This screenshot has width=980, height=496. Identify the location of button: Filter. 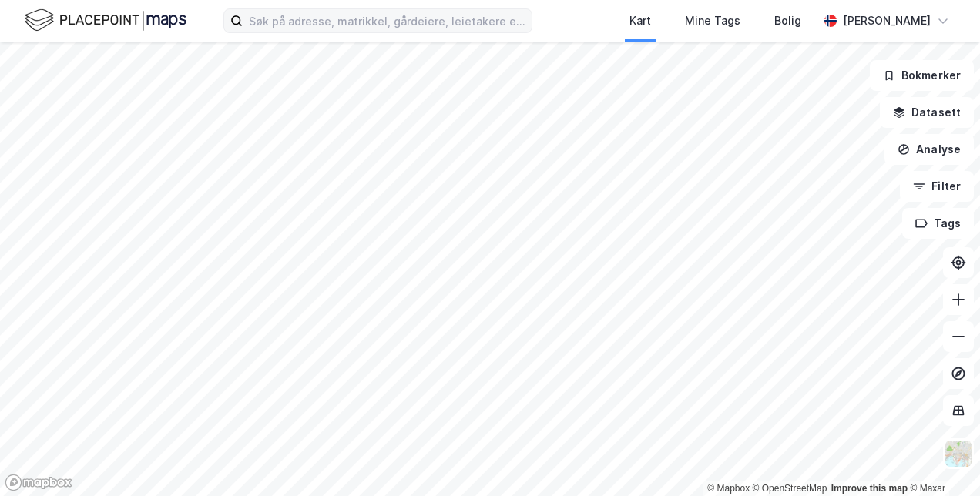
(938, 186).